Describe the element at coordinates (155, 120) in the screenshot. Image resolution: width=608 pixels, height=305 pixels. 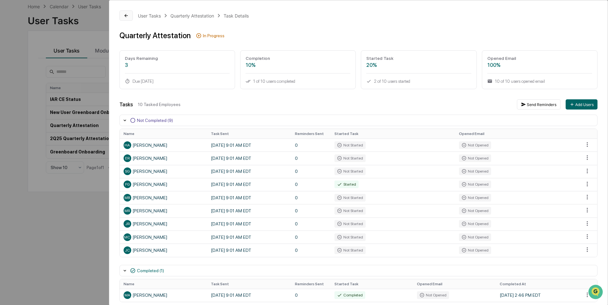
I see `div: Not Completed (9)` at that location.